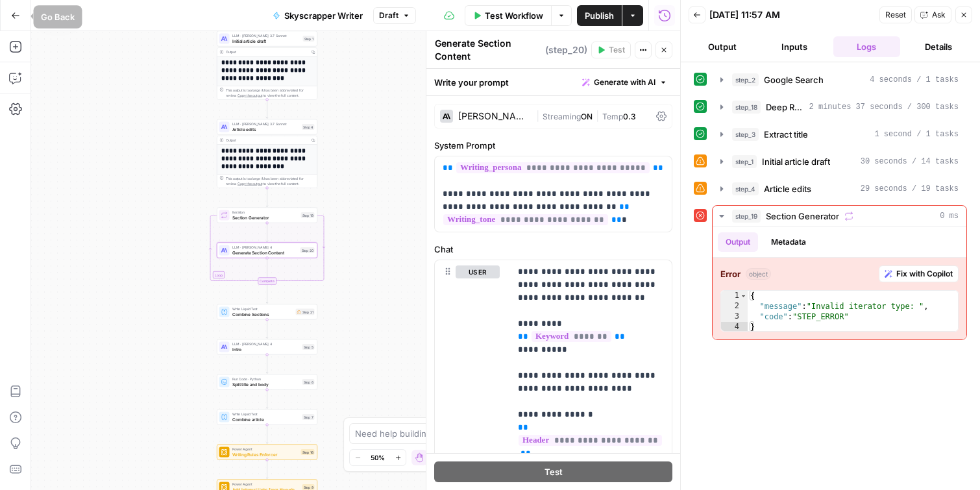  Describe the element at coordinates (266, 469) in the screenshot. I see `g: Edge from step_16 to step_9` at that location.